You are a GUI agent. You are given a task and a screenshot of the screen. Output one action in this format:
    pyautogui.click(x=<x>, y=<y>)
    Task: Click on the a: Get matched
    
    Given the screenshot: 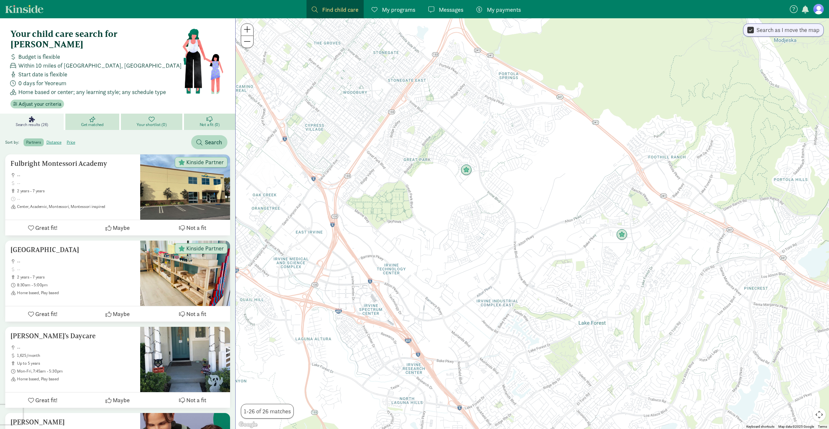 What is the action you would take?
    pyautogui.click(x=93, y=122)
    